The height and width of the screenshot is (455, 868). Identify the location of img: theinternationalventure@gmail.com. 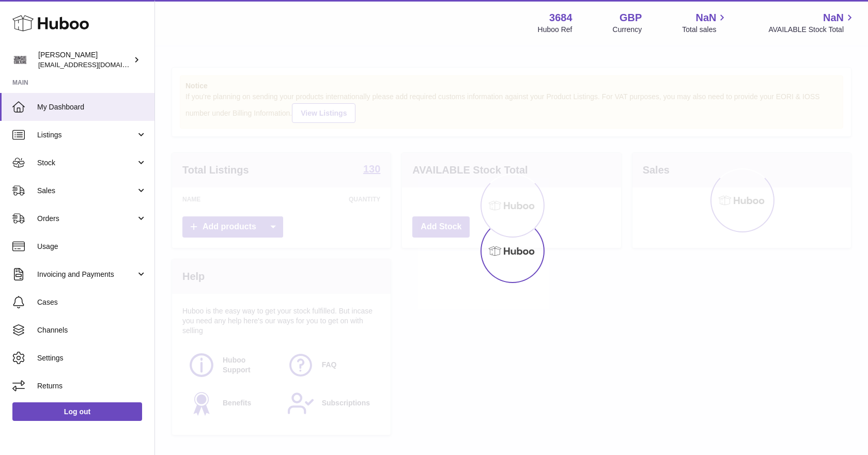
(20, 60).